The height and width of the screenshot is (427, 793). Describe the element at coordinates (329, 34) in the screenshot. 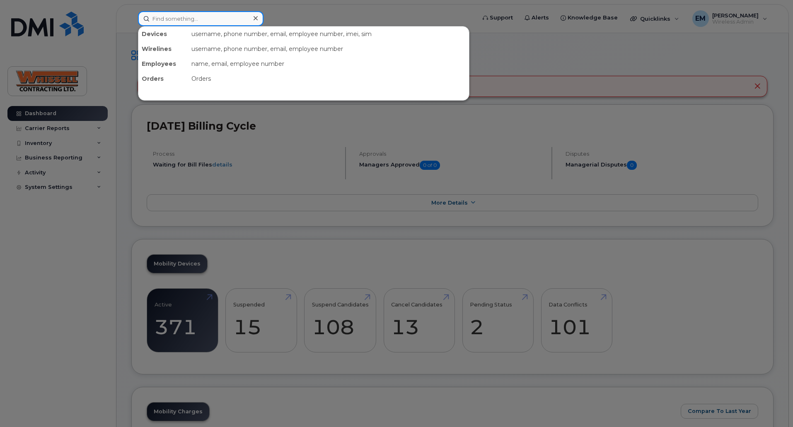

I see `div: username, phone number, email, employee number, imei, sim` at that location.